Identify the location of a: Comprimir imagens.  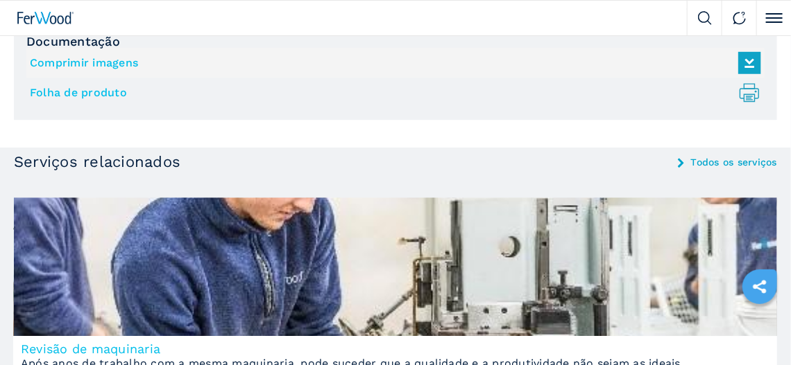
(392, 62).